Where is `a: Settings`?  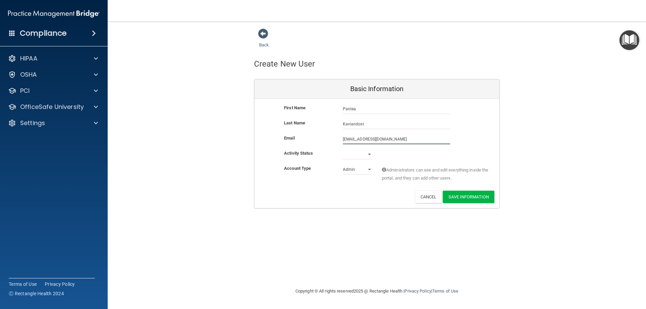 a: Settings is located at coordinates (53, 123).